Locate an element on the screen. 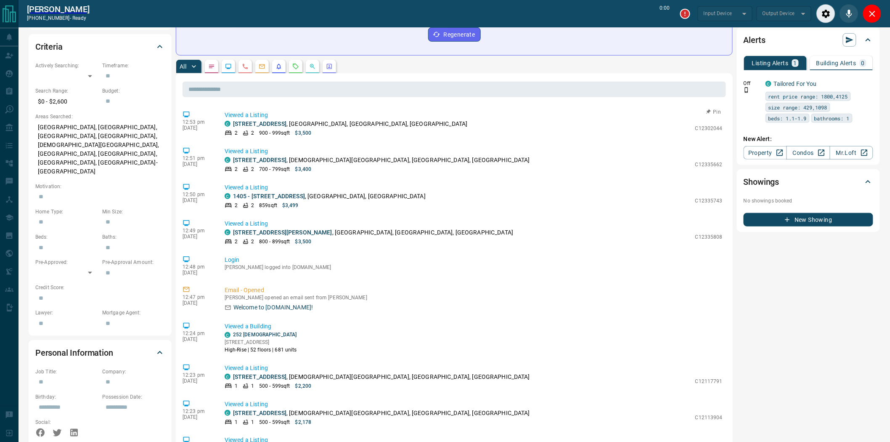 Image resolution: width=890 pixels, height=442 pixels. svg: Calls is located at coordinates (245, 66).